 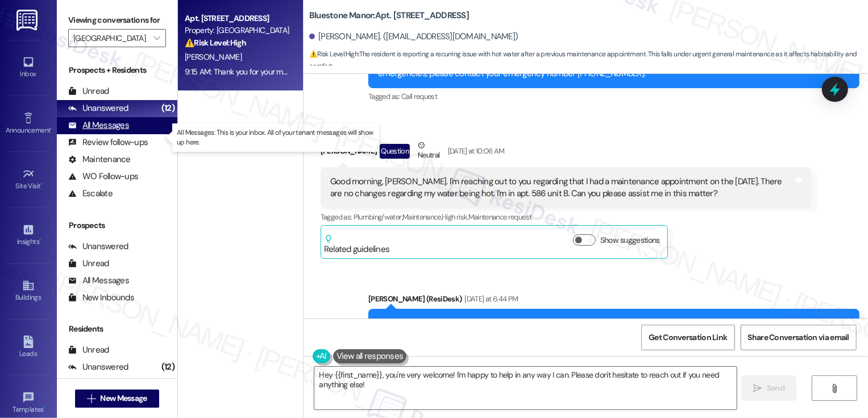 What do you see at coordinates (100, 159) in the screenshot?
I see `div: Maintenance` at bounding box center [100, 159].